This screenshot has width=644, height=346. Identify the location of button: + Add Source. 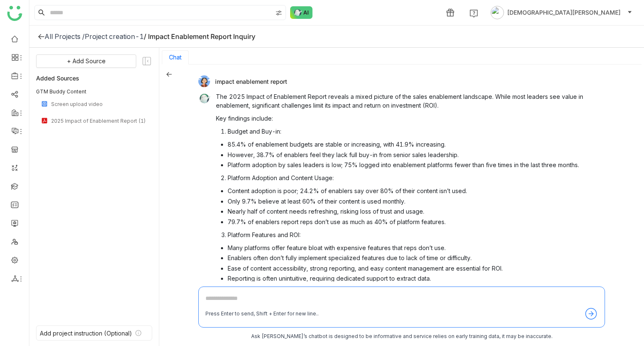
(86, 61).